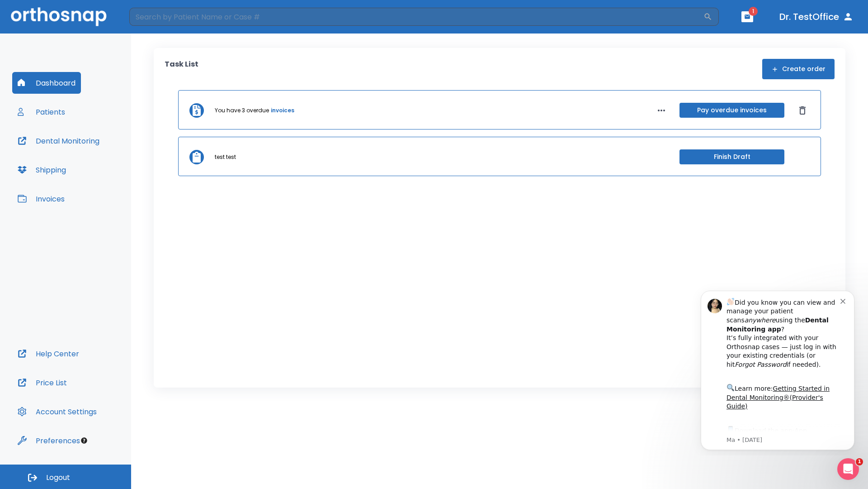  I want to click on button: Invoices, so click(41, 198).